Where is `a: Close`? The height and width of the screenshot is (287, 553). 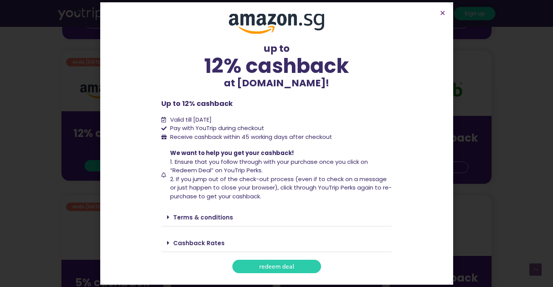
a: Close is located at coordinates (442, 13).